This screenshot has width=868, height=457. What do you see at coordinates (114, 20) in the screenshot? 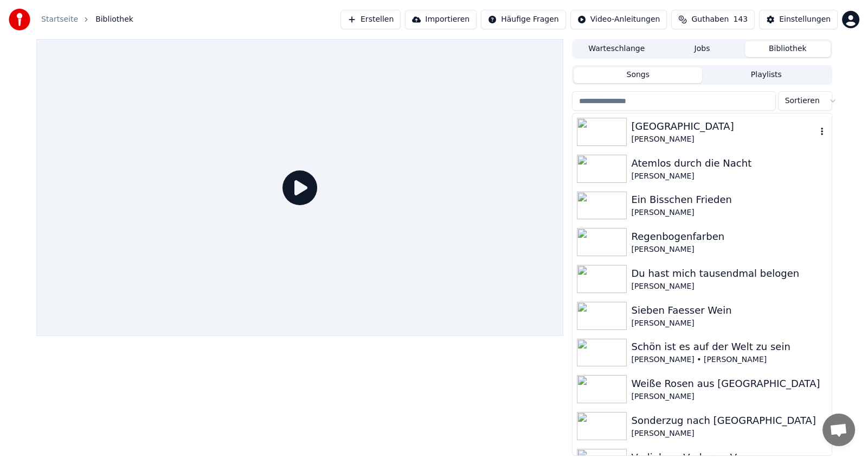
I see `span: Bibliothek` at bounding box center [114, 20].